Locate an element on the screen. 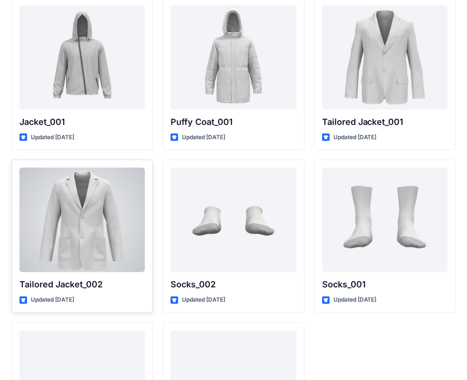  a: Jacket_001 is located at coordinates (82, 57).